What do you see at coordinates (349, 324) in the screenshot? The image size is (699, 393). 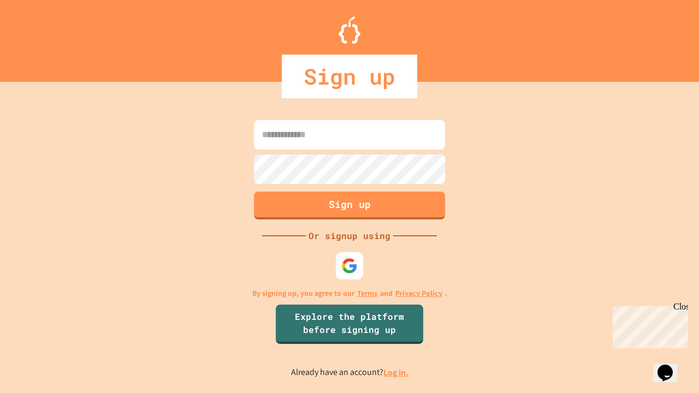 I see `a: Explore the platform before signing up` at bounding box center [349, 324].